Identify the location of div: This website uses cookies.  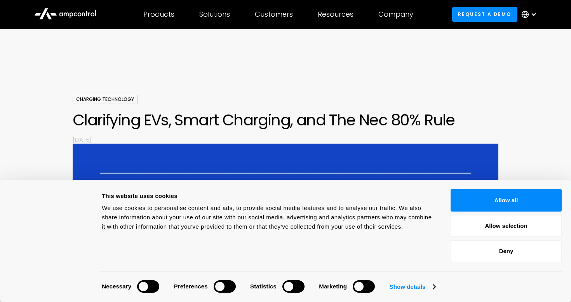
(267, 196).